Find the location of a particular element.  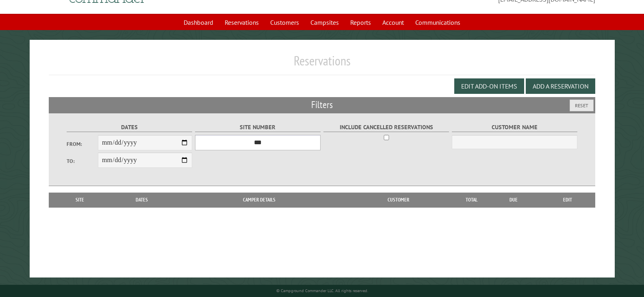

h2: Filters is located at coordinates (322, 105).